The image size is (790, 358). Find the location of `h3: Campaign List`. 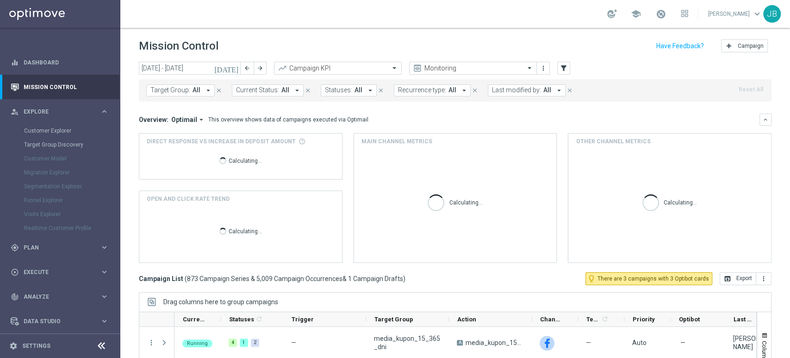

h3: Campaign List is located at coordinates (272, 278).